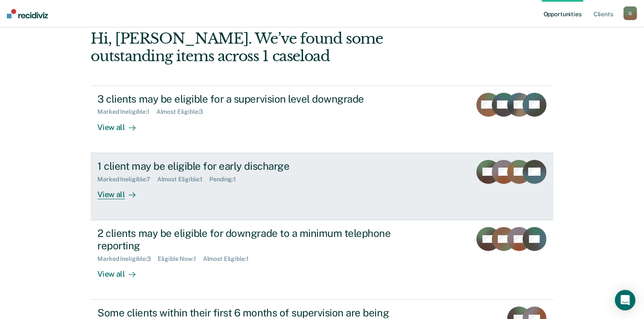 The width and height of the screenshot is (644, 319). Describe the element at coordinates (322, 119) in the screenshot. I see `a: 3 clients may be eligible for a supervision level downgradeMarked Ineligible:1Almost Eligible:3Vi...` at that location.